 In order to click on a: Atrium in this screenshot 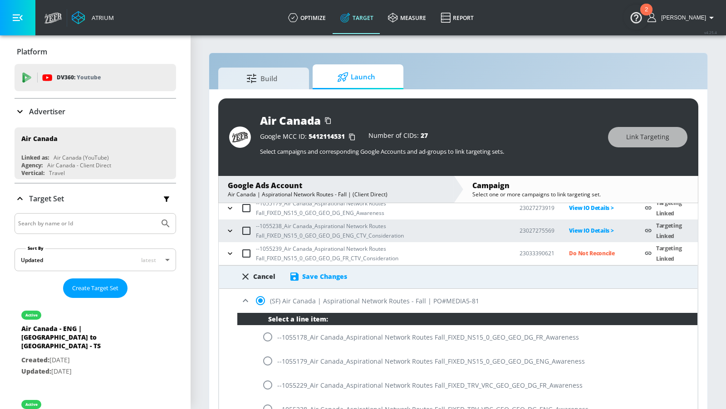, I will do `click(93, 18)`.